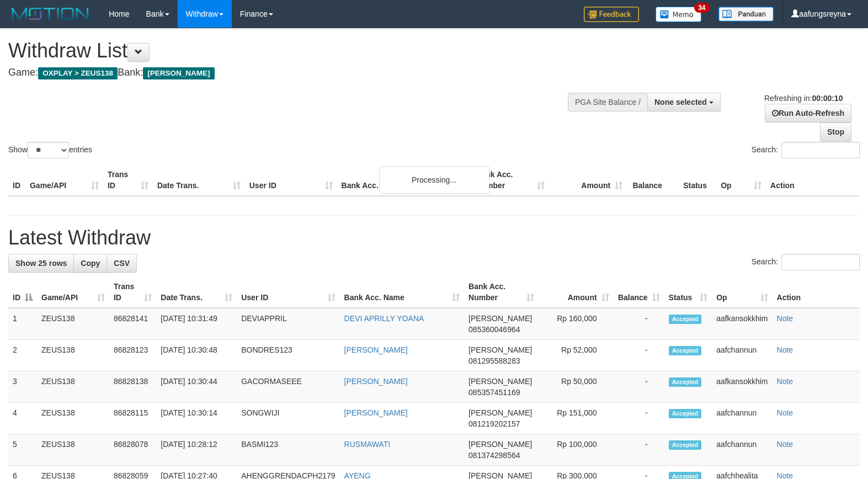  I want to click on td: GACORMASEEE, so click(288, 386).